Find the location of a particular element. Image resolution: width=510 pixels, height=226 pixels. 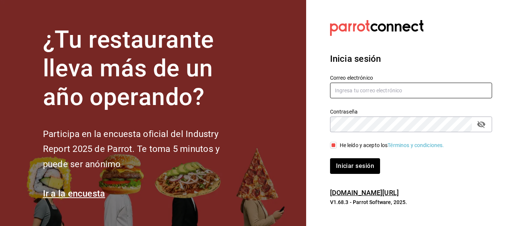

h2: Participa en la encuesta oficial del Industry Report 2025 de Parrot. Te toma 5 minutos y puede se... is located at coordinates (144, 150).